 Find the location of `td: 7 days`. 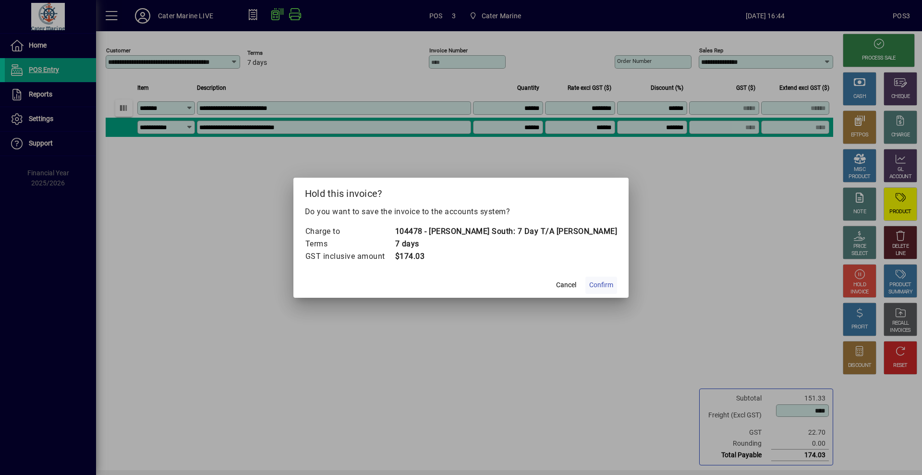

td: 7 days is located at coordinates (506, 244).